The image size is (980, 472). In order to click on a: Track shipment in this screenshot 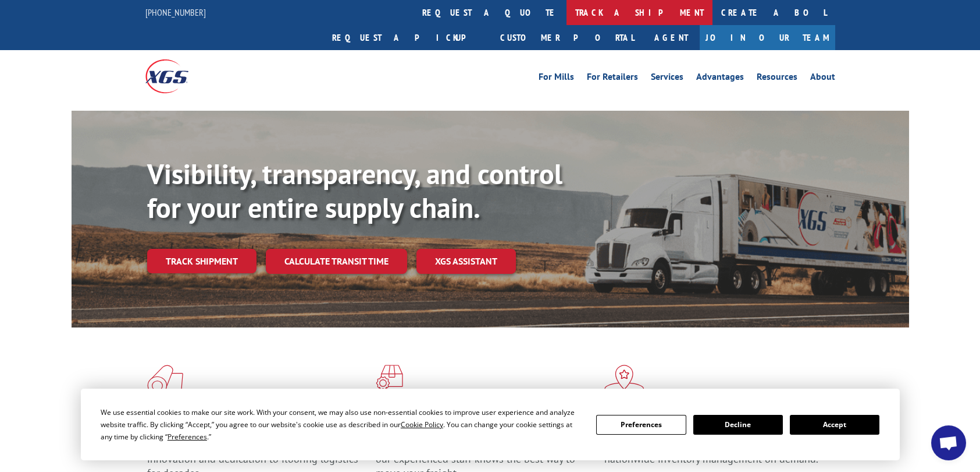, I will do `click(202, 261)`.